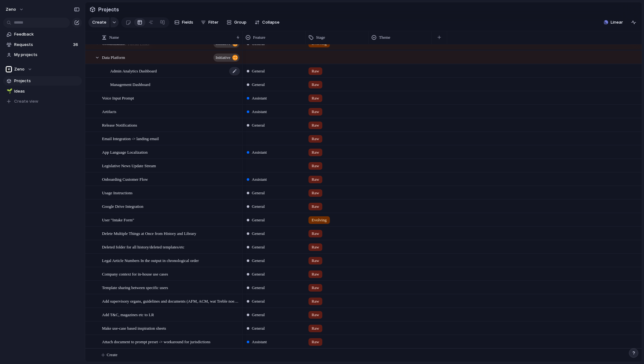 This screenshot has width=644, height=364. What do you see at coordinates (210, 23) in the screenshot?
I see `button: Filter` at bounding box center [210, 23].